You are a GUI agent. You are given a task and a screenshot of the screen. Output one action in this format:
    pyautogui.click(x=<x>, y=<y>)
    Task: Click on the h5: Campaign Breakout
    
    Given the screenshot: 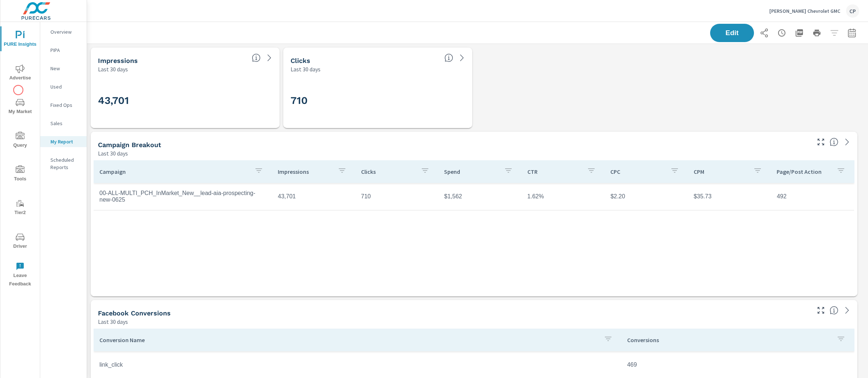 What is the action you would take?
    pyautogui.click(x=129, y=145)
    